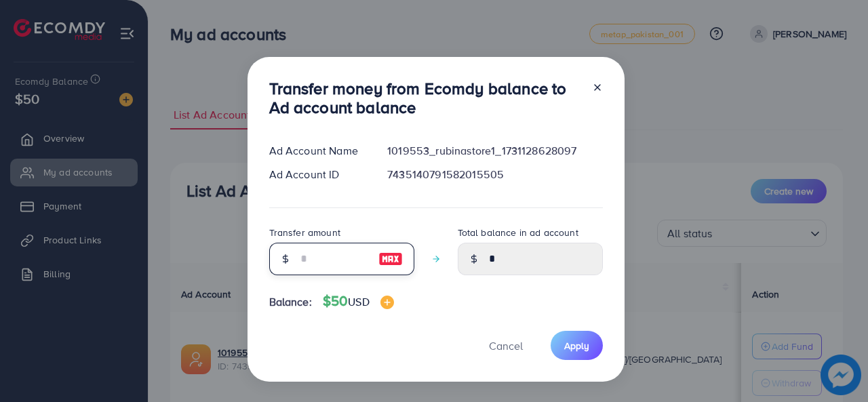 The width and height of the screenshot is (868, 402). Describe the element at coordinates (494, 150) in the screenshot. I see `div: 1019553_rubinastore1_1731128628097` at that location.